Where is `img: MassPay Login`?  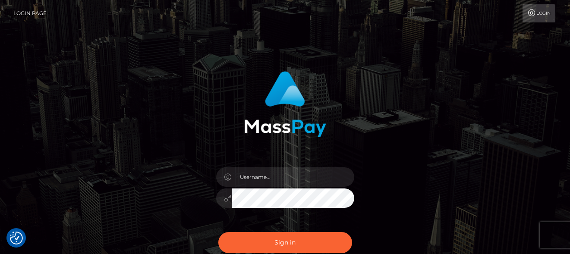
img: MassPay Login is located at coordinates (285, 104).